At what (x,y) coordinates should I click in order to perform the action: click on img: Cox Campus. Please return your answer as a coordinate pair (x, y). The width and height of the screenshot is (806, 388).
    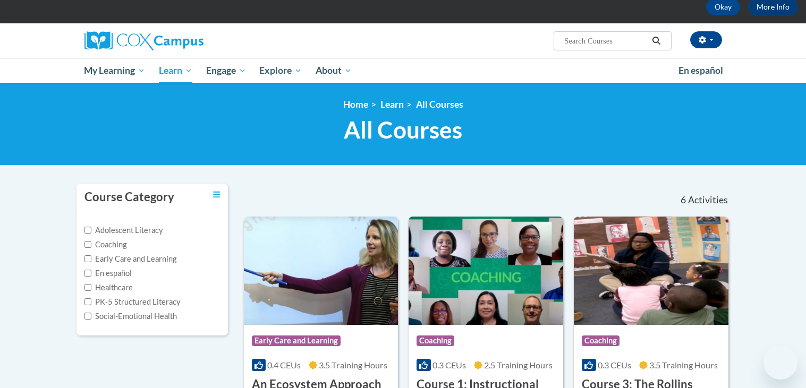
    Looking at the image, I should click on (144, 41).